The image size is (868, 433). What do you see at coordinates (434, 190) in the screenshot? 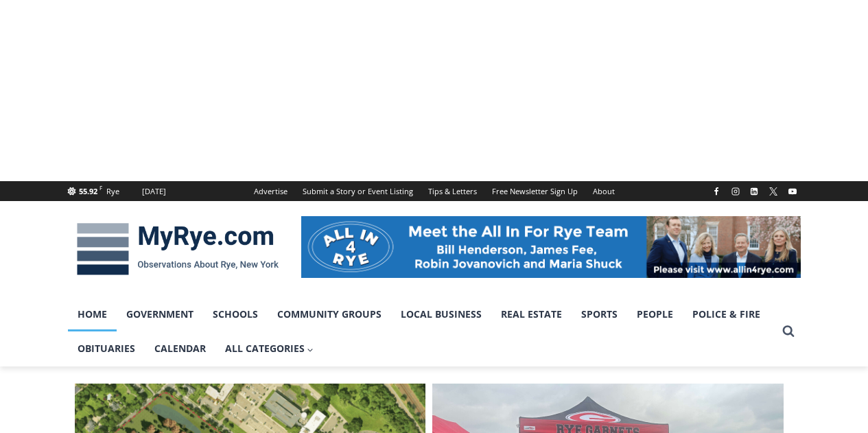
I see `nav: Secondary Navigation` at bounding box center [434, 190].